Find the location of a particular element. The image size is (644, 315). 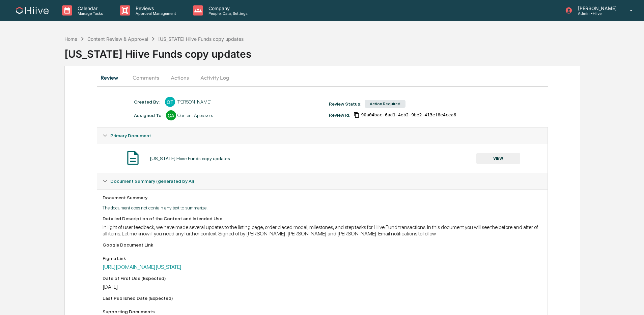

div: Document Summary is located at coordinates (322, 198).